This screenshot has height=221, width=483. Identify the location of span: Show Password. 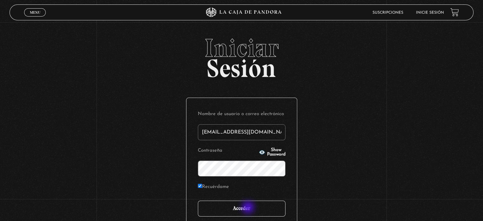
(276, 152).